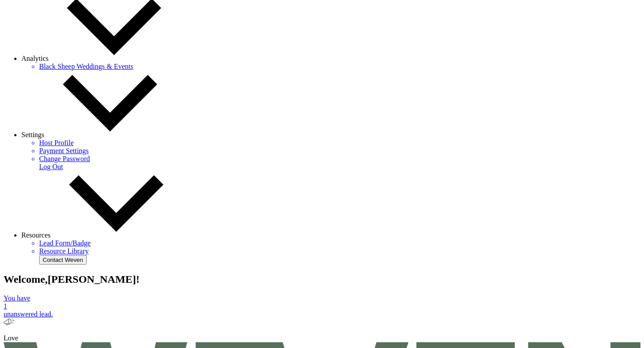 This screenshot has width=644, height=348. Describe the element at coordinates (339, 243) in the screenshot. I see `li: Lead Form/Badge` at that location.